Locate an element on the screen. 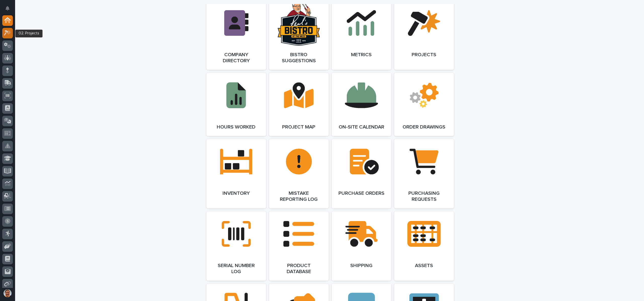 The width and height of the screenshot is (644, 301). div: Notifications is located at coordinates (9, 10).